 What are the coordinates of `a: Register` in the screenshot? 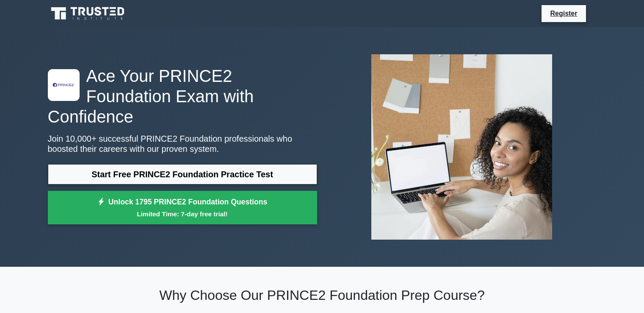 It's located at (564, 13).